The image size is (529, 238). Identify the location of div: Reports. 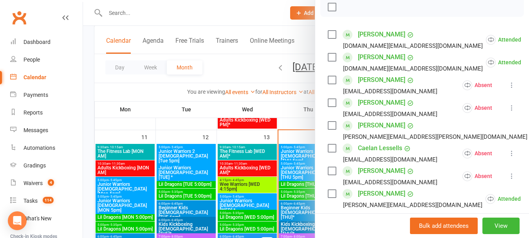
(33, 112).